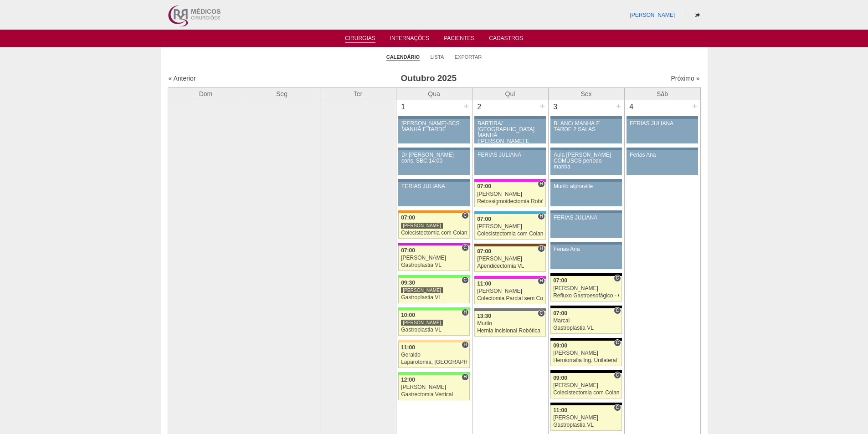 The width and height of the screenshot is (868, 434). Describe the element at coordinates (586, 361) in the screenshot. I see `div: Herniorrafia Ing. Unilateral VL` at that location.